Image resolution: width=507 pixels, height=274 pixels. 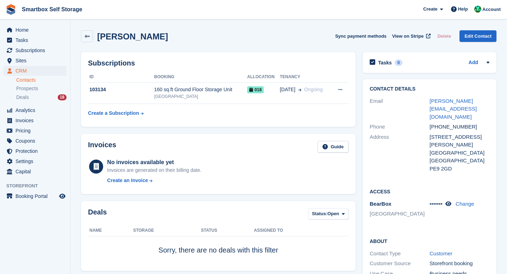 What do you see at coordinates (37, 120) in the screenshot?
I see `span: Invoices` at bounding box center [37, 120].